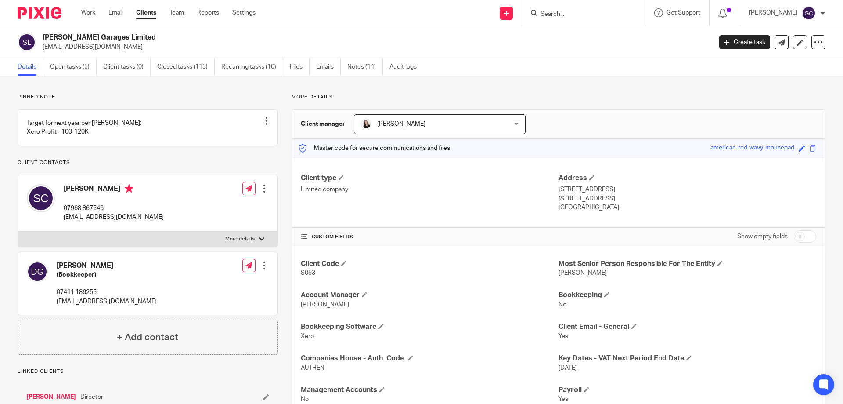  What do you see at coordinates (366, 124) in the screenshot?
I see `img: HR%20Andrew%20Price_Molly_Poppy%20Jakes%20Photography-7.jpg` at bounding box center [366, 124].